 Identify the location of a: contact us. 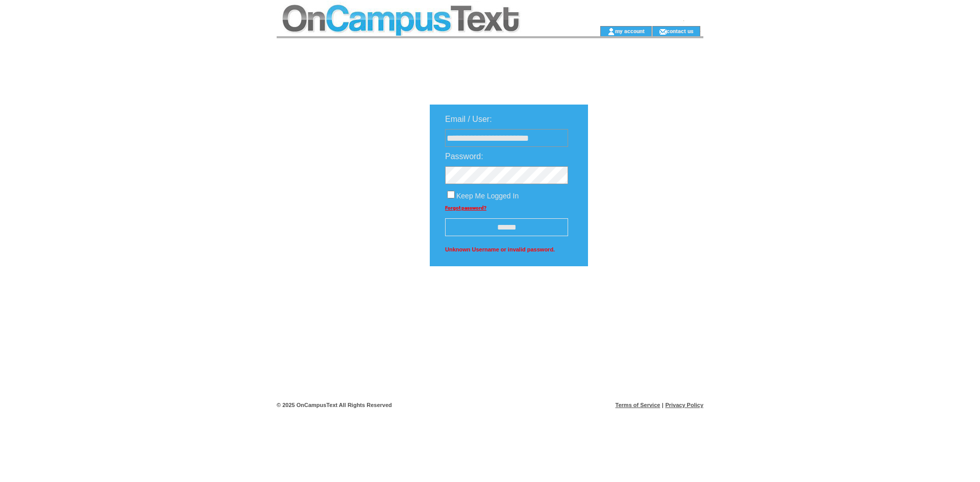
(680, 30).